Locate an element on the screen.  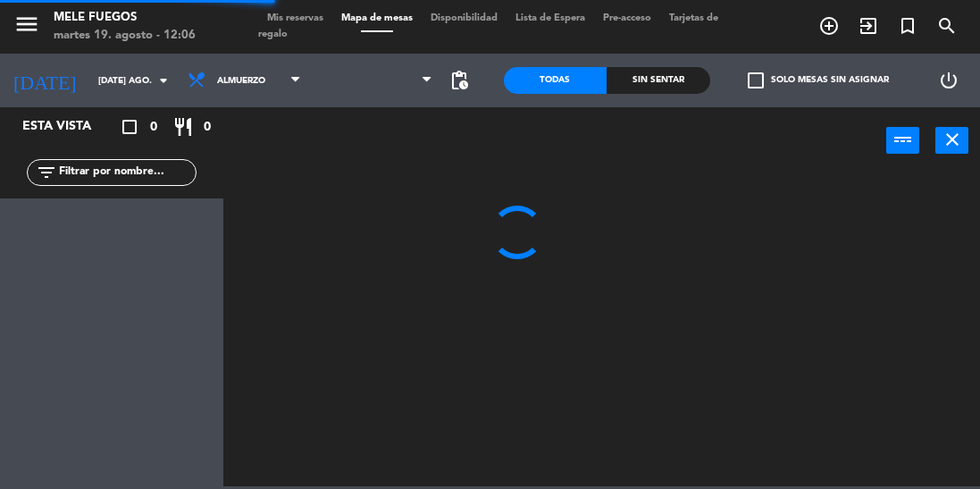
i: close is located at coordinates (953, 139).